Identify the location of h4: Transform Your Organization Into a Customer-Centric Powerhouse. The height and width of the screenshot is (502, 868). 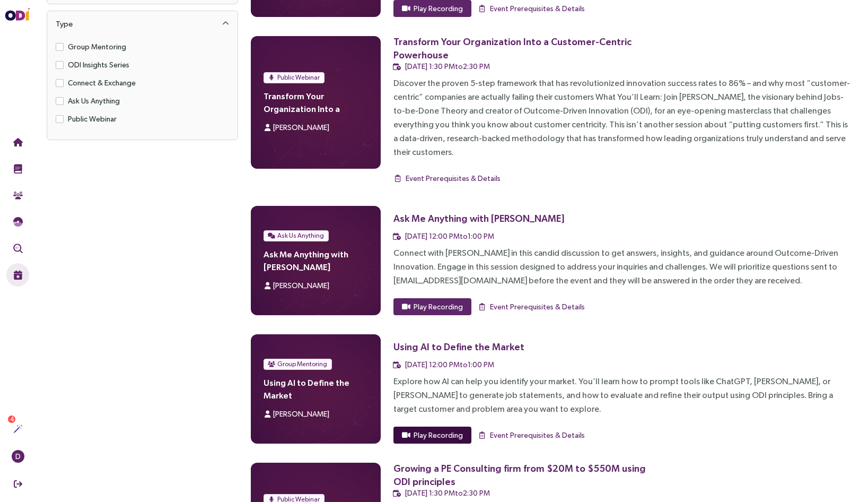
(316, 102).